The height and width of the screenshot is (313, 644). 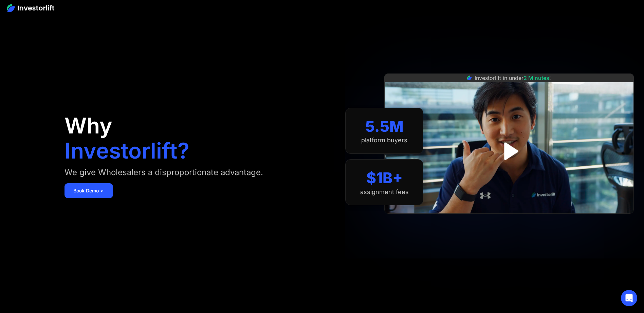 What do you see at coordinates (384, 192) in the screenshot?
I see `div: assignment fees` at bounding box center [384, 192].